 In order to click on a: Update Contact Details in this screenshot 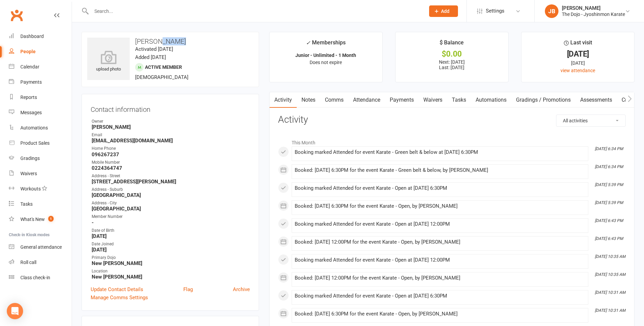, I will do `click(117, 289)`.